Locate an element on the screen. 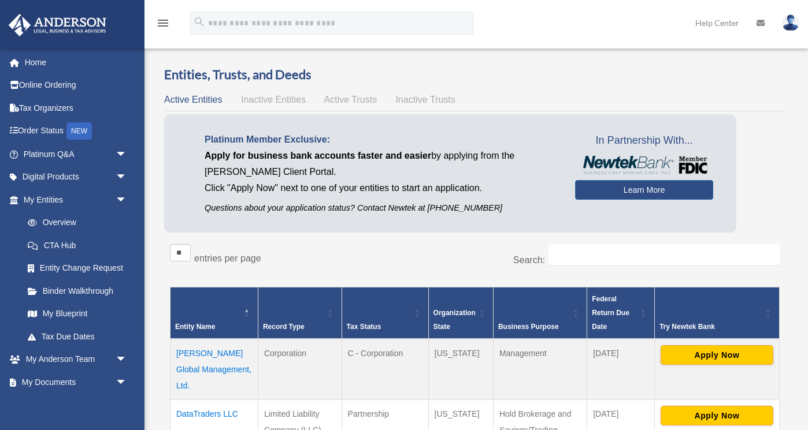 The height and width of the screenshot is (430, 808). p: Platinum Member Exclusive: is located at coordinates (381, 140).